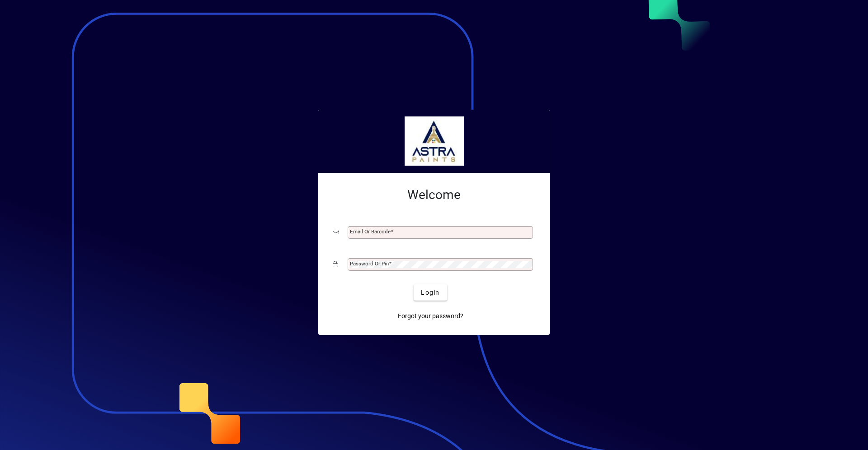 The width and height of the screenshot is (868, 450). Describe the element at coordinates (430, 292) in the screenshot. I see `button: Login` at that location.